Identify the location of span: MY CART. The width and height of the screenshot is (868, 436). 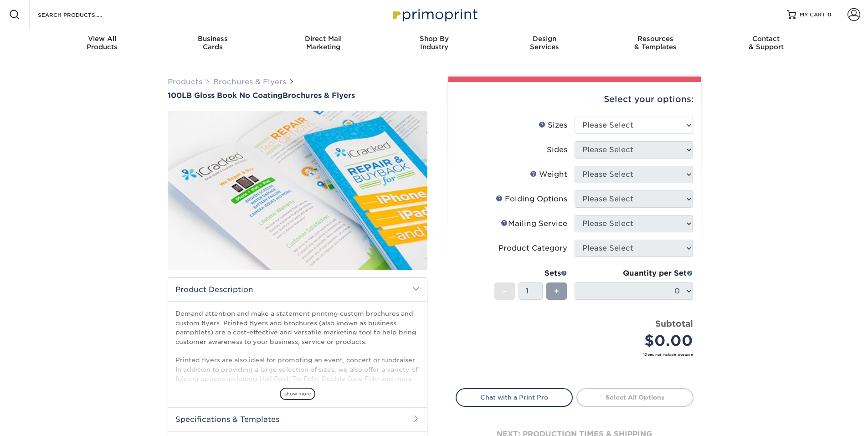
(812, 15).